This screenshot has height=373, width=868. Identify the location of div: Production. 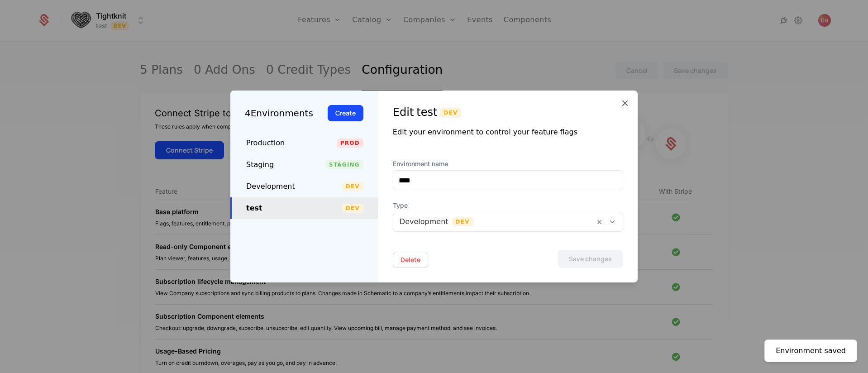
(291, 143).